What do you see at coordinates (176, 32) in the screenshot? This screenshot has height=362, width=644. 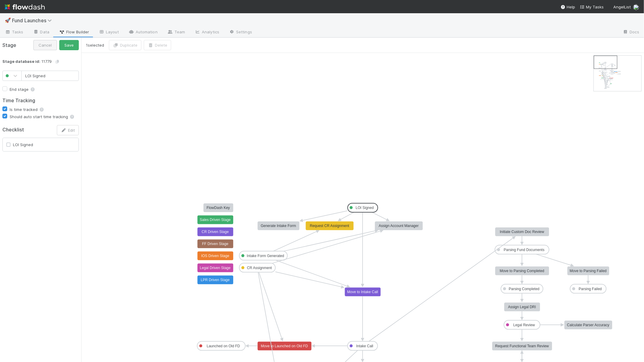 I see `a: Team` at bounding box center [176, 32].